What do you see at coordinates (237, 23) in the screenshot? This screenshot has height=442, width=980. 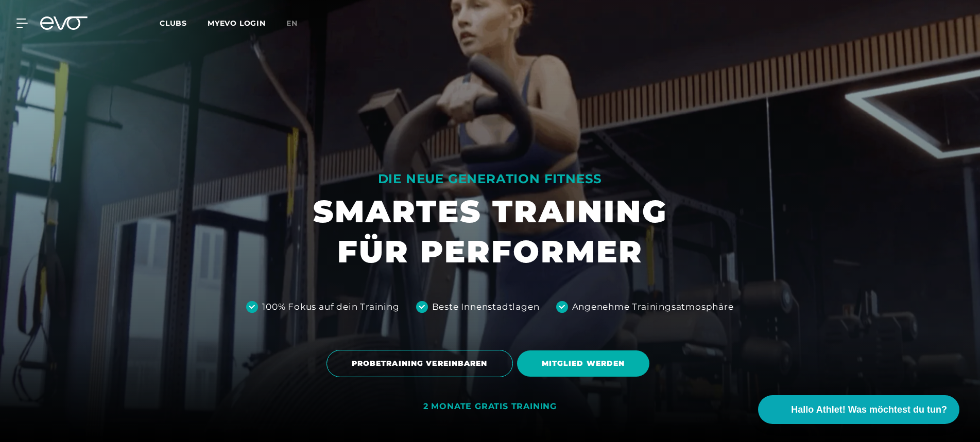 I see `a: MYEVO LOGIN` at bounding box center [237, 23].